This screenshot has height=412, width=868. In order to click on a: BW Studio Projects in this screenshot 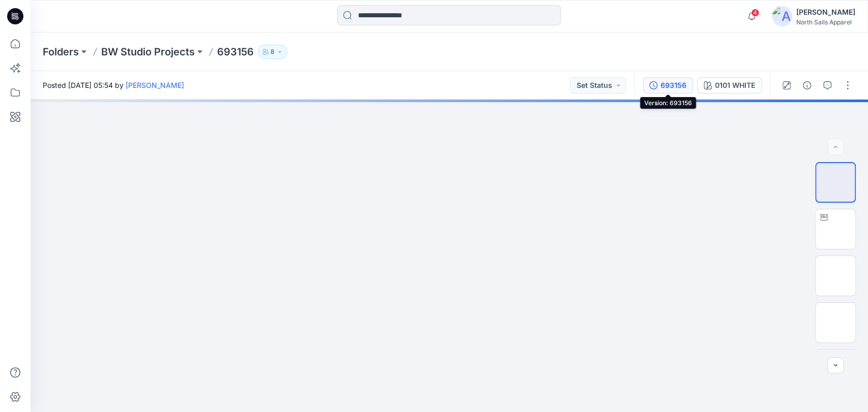, I will do `click(148, 52)`.